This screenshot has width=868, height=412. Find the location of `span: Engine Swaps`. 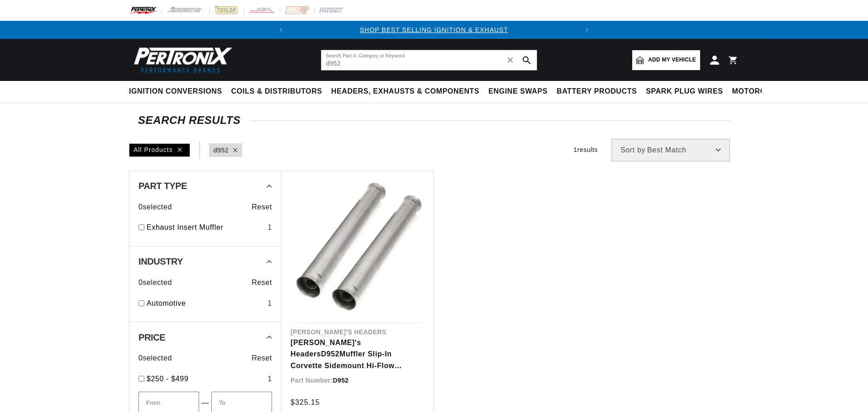

span: Engine Swaps is located at coordinates (518, 92).